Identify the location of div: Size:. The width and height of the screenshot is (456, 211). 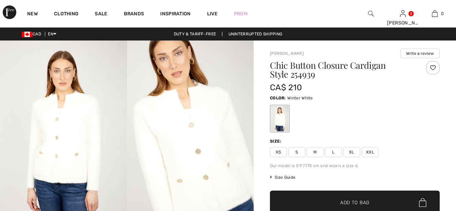
(276, 141).